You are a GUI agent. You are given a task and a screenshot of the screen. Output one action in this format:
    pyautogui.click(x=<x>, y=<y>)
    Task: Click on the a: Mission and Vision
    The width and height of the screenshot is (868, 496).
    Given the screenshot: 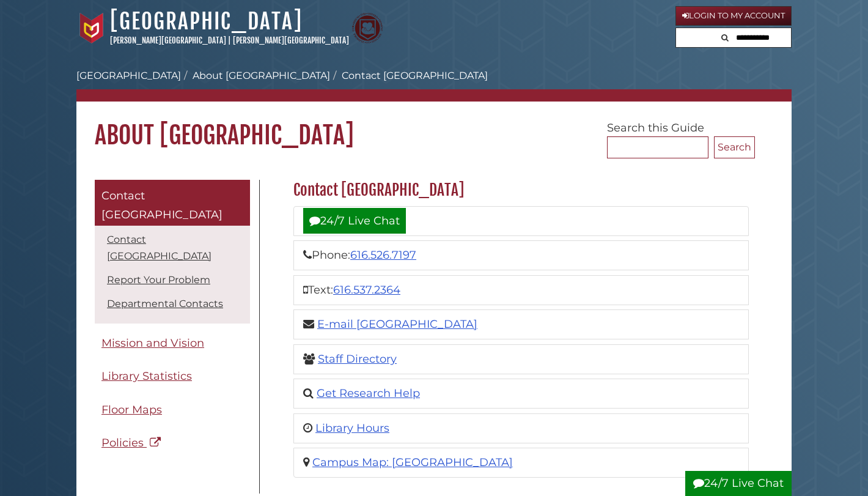 What is the action you would take?
    pyautogui.click(x=172, y=343)
    